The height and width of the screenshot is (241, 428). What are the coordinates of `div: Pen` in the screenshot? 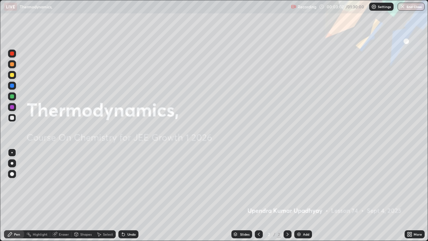 It's located at (17, 234).